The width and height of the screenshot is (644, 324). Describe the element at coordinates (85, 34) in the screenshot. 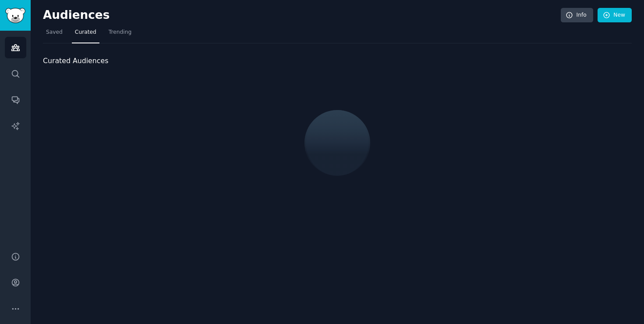

I see `a: Curated` at that location.